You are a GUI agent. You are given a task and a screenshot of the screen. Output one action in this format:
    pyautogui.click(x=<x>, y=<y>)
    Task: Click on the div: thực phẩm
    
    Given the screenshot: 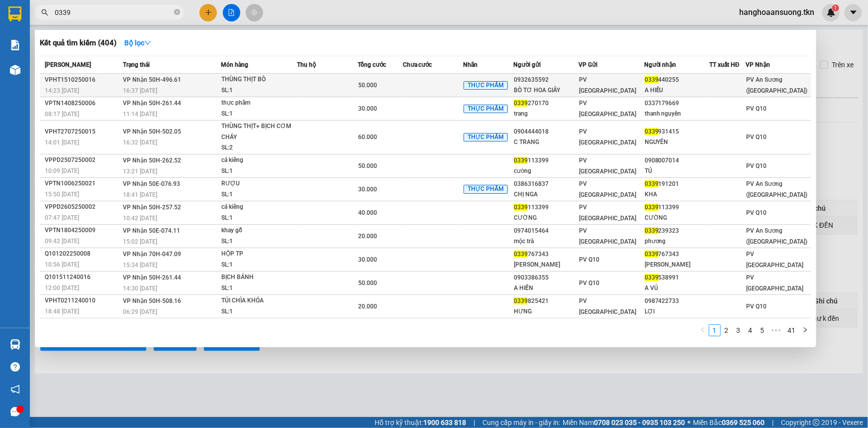 What is the action you would take?
    pyautogui.click(x=259, y=103)
    